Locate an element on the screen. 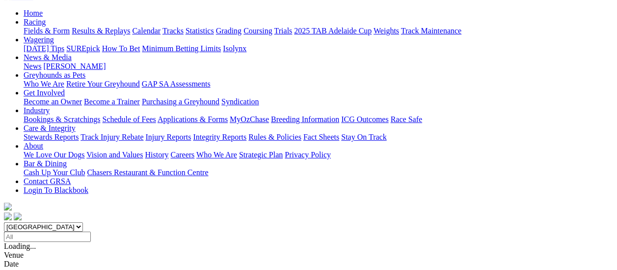  a: Wagering is located at coordinates (39, 39).